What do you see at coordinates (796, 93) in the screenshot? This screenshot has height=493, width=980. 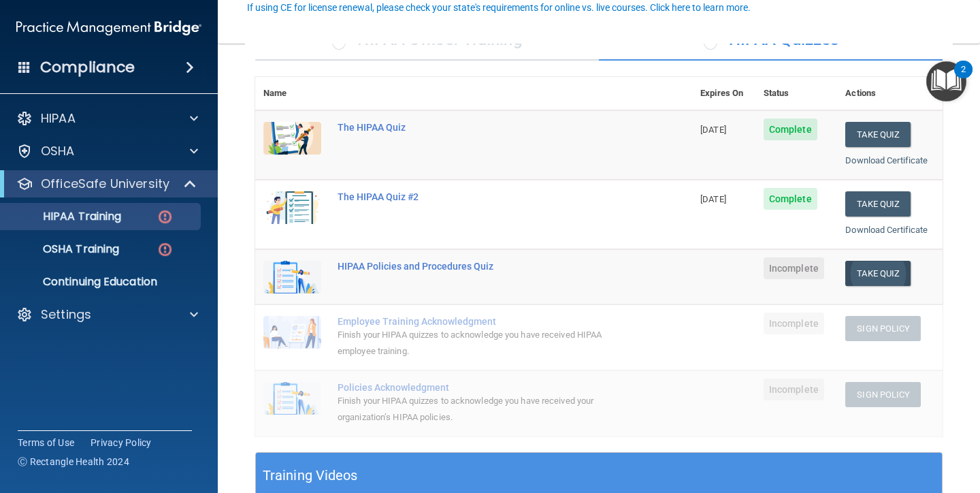 I see `th: Status` at bounding box center [796, 93].